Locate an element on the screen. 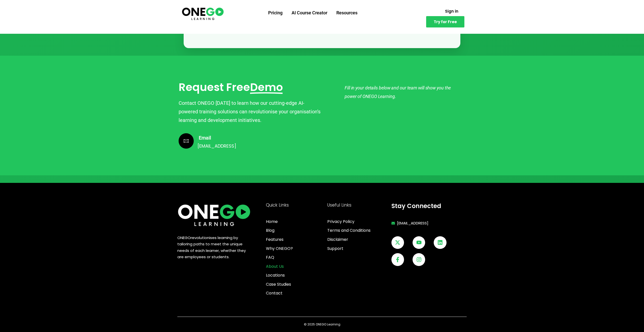 Image resolution: width=644 pixels, height=332 pixels. a: Learn More is located at coordinates (251, 142).